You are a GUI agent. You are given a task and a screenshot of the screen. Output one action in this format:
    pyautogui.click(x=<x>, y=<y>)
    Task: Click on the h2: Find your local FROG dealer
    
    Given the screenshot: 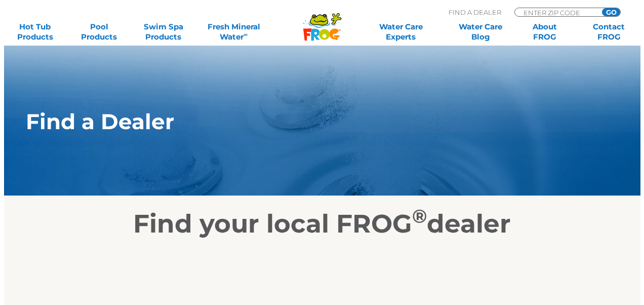 What is the action you would take?
    pyautogui.click(x=322, y=224)
    